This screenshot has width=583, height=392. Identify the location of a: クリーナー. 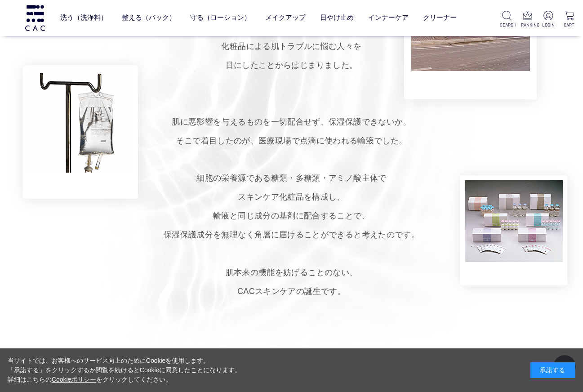
(439, 18).